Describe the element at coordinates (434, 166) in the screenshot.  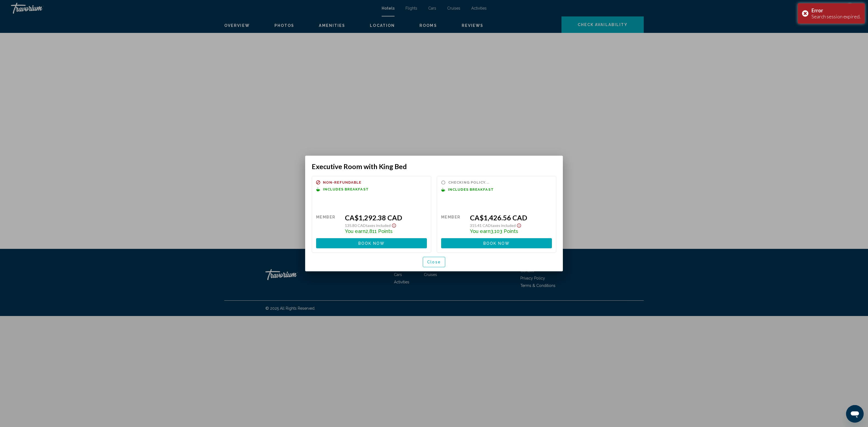
I see `h3: Executive Room with King Bed` at that location.